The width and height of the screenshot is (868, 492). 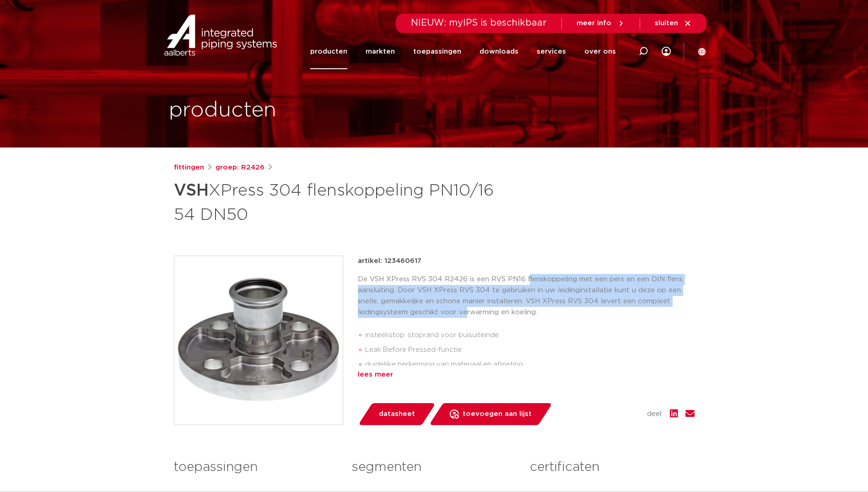 I want to click on h1: XPress 304 flenskoppeling PN10/16 54 DN50, so click(x=346, y=202).